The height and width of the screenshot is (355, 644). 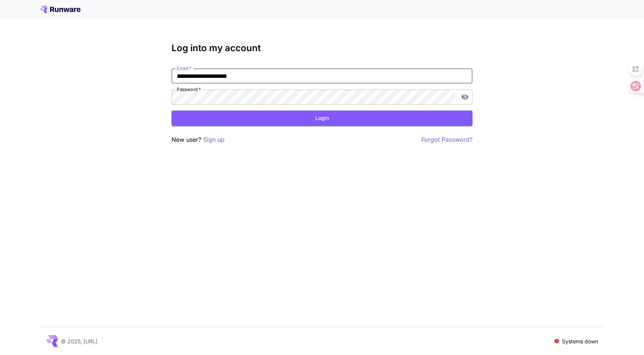 What do you see at coordinates (580, 342) in the screenshot?
I see `p: Systems down` at bounding box center [580, 342].